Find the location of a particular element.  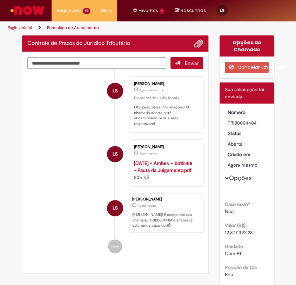

time: 30/09/2025 16:38:18 is located at coordinates (149, 153).